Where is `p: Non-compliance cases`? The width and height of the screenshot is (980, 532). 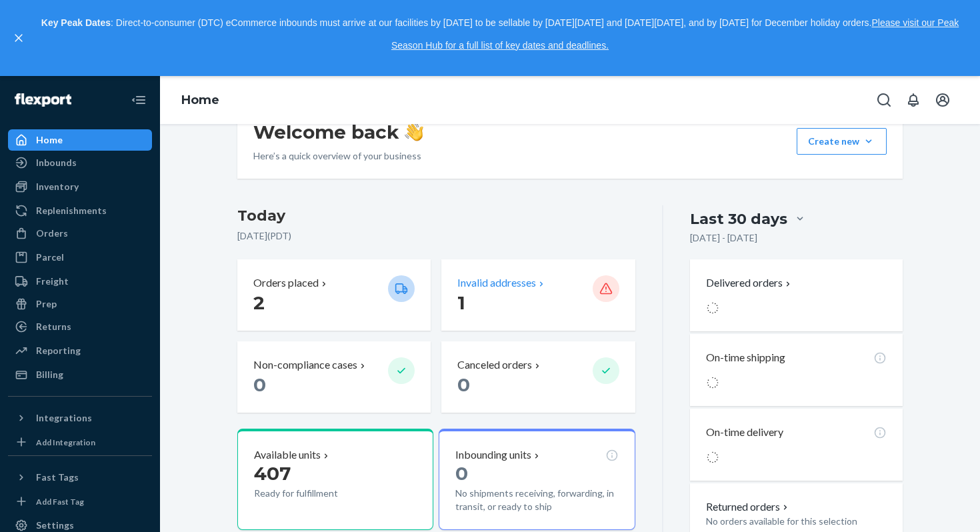
p: Non-compliance cases is located at coordinates (305, 365).